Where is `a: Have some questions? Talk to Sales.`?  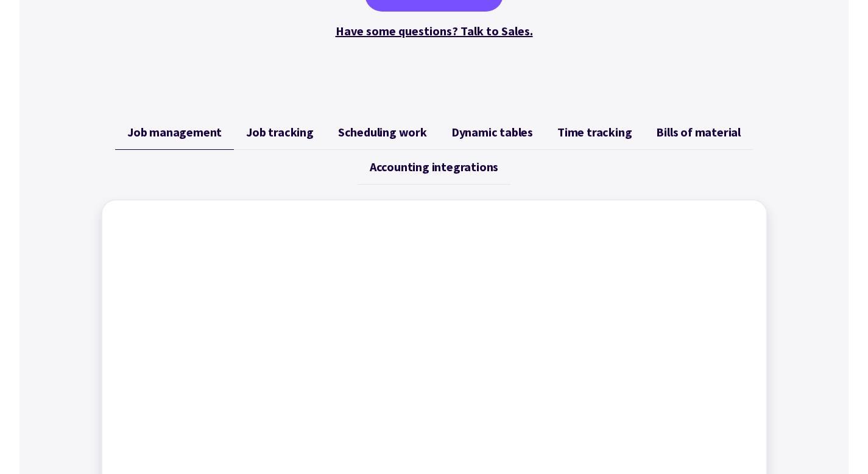
a: Have some questions? Talk to Sales. is located at coordinates (435, 30).